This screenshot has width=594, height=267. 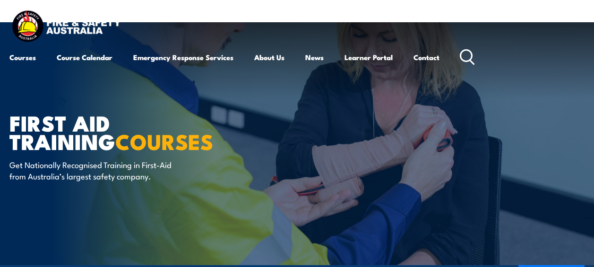 I want to click on p: Get Nationally Recognised Training in First-Aid from Australia’s largest safety company., so click(x=96, y=170).